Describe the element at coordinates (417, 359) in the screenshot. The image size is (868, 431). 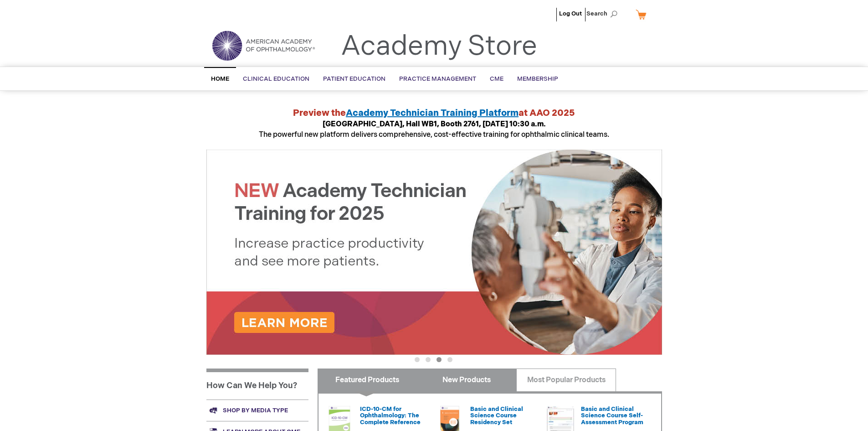
I see `button: 1 of 4` at that location.